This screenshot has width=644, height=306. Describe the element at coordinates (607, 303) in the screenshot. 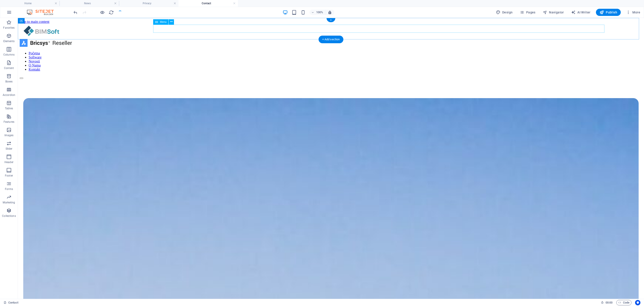

I see `h6: Session time` at that location.